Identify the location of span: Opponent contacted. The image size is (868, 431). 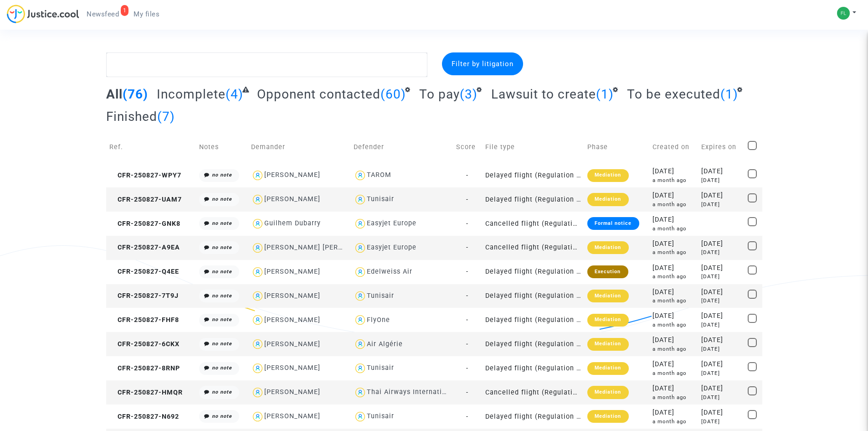
(318, 94).